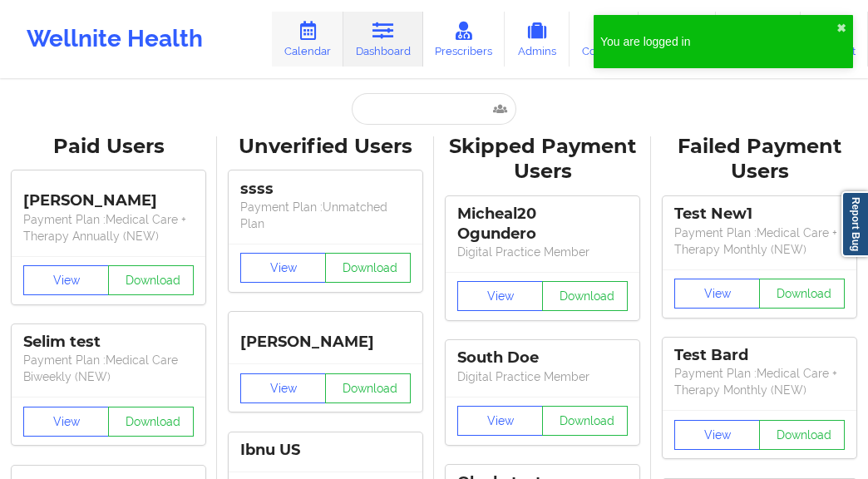 The height and width of the screenshot is (479, 868). Describe the element at coordinates (325, 215) in the screenshot. I see `p: Payment Plan : Unmatched Plan` at that location.